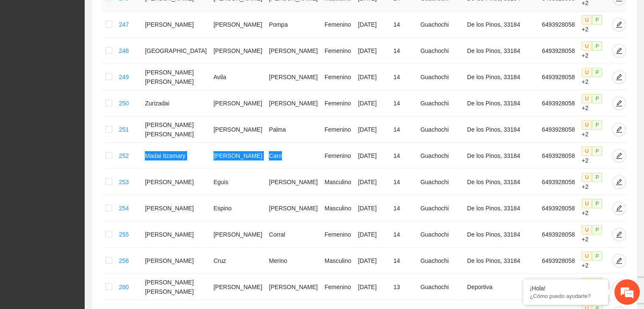  I want to click on a: 256, so click(123, 261).